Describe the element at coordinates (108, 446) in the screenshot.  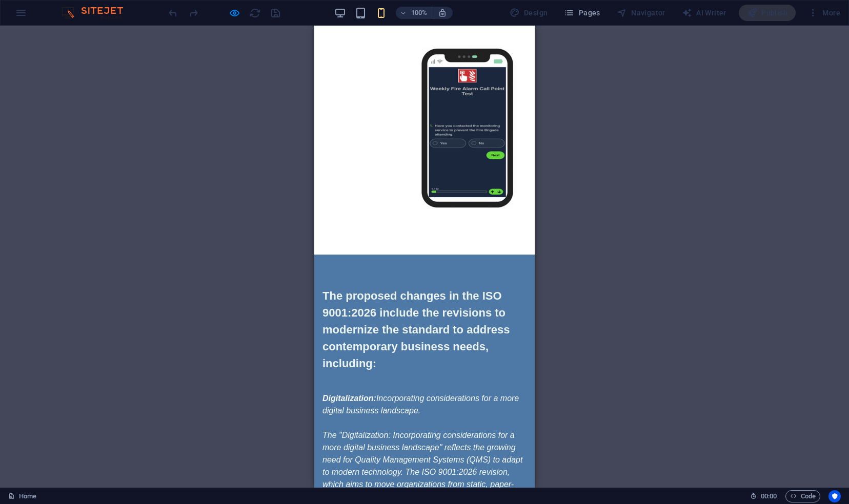
I see `em: The "Digitalization: Incorporating considerations for a more digital business landscape" reflects...` at that location.